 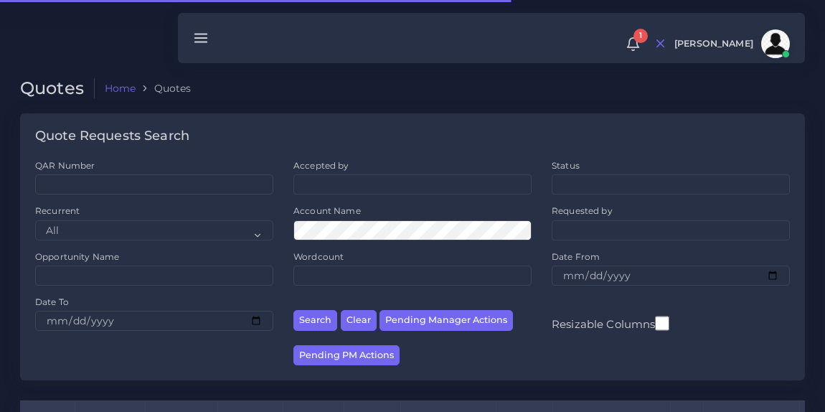 I want to click on label: Accepted by, so click(x=321, y=165).